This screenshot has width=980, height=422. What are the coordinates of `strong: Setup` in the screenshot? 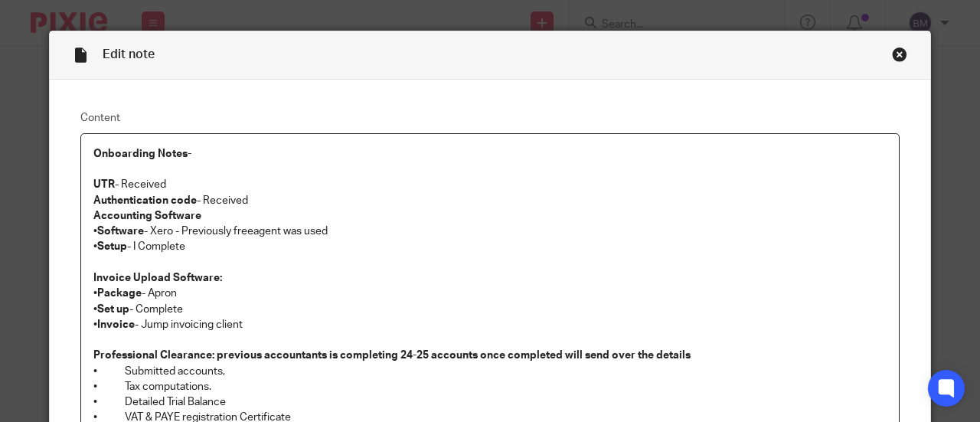 It's located at (112, 247).